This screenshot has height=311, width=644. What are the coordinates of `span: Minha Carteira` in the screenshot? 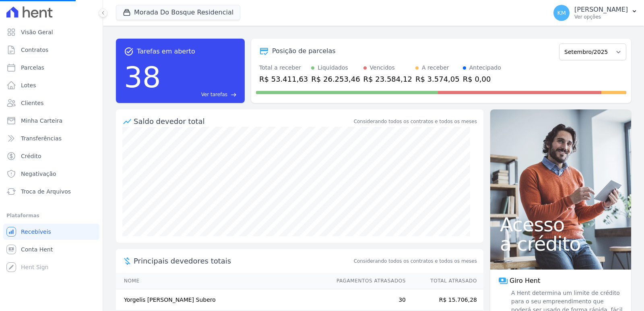 It's located at (41, 121).